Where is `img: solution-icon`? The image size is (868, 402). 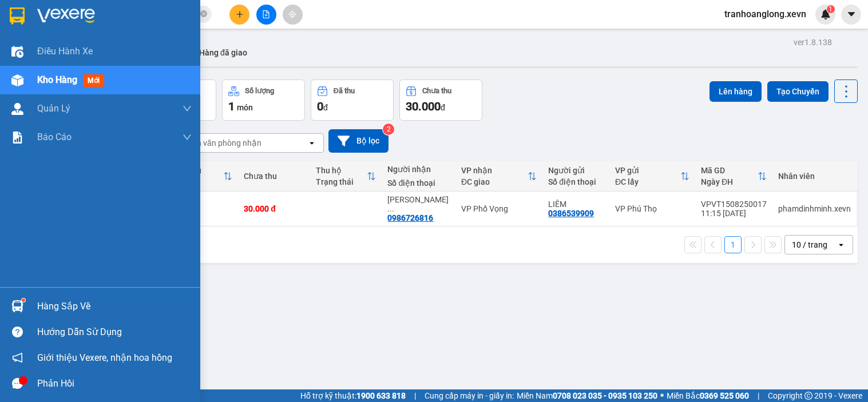 img: solution-icon is located at coordinates (17, 137).